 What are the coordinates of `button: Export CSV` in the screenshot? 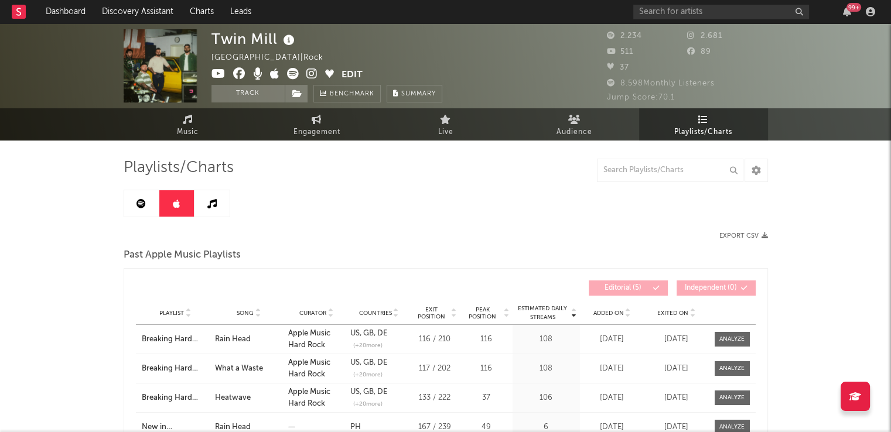 It's located at (743, 236).